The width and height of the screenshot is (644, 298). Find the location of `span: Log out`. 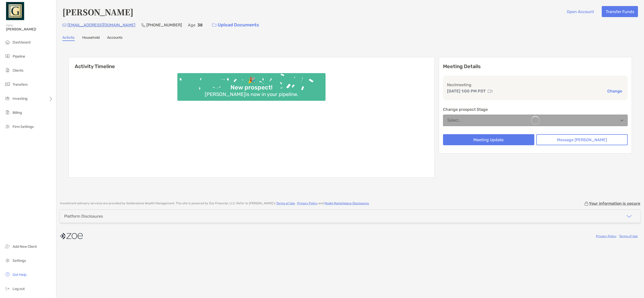

span: Log out is located at coordinates (19, 289).